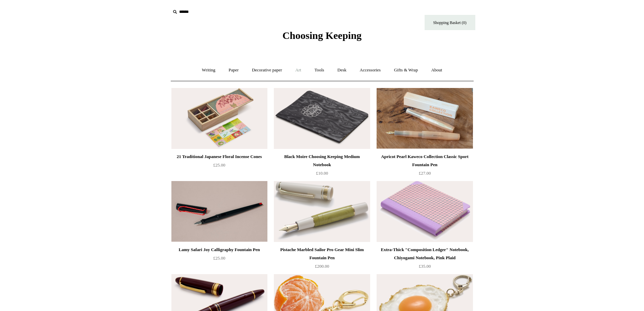 This screenshot has height=311, width=644. Describe the element at coordinates (424, 167) in the screenshot. I see `a: Apricot Pearl Kaweco Collection Classic Sport Fountain Pen £27.00` at that location.